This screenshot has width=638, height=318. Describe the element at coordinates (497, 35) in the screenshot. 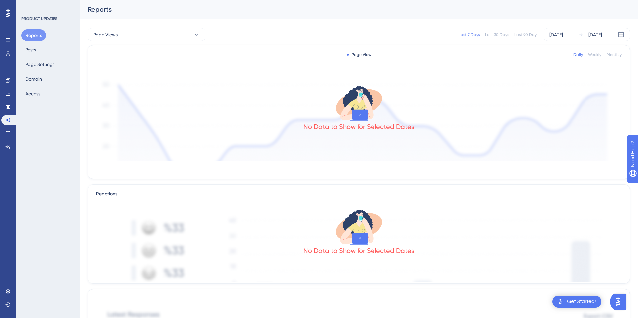

I see `div: Last 30 Days` at that location.